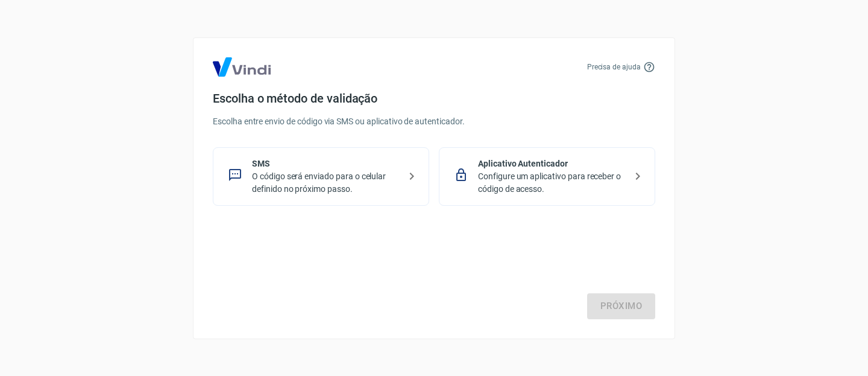 This screenshot has height=376, width=868. I want to click on p: O código será enviado para o celular definido no próximo passo., so click(325, 183).